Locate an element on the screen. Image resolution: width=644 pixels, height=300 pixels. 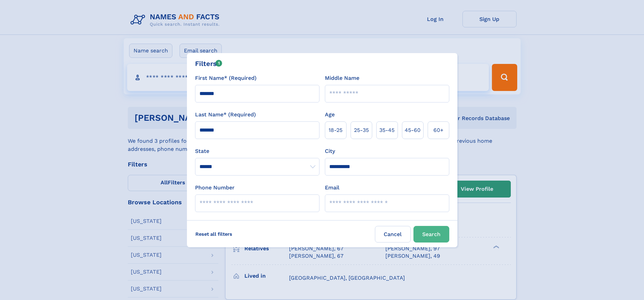
label: Last Name* (Required) is located at coordinates (226, 114).